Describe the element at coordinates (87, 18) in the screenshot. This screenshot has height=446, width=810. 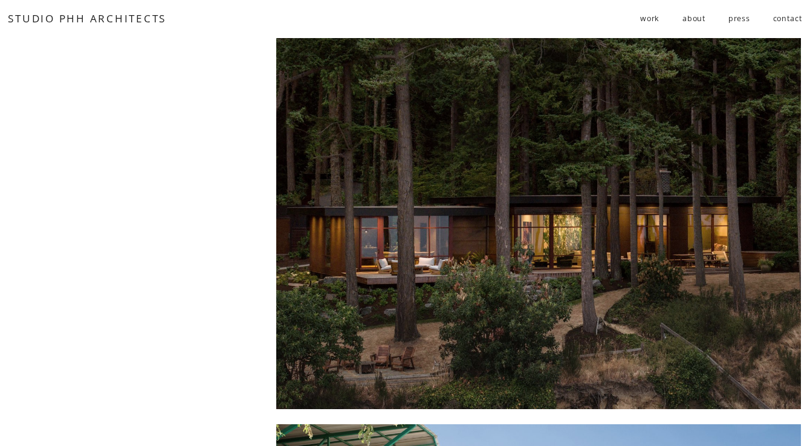
I see `a: STUDIO PHH ARCHITECTS` at that location.